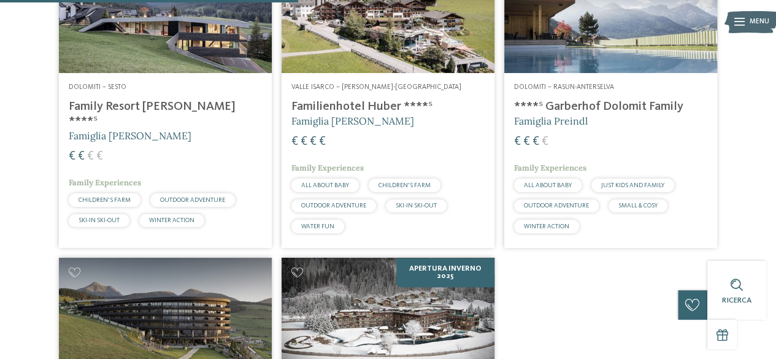 The image size is (776, 359). Describe the element at coordinates (737, 300) in the screenshot. I see `span: Ricerca` at that location.